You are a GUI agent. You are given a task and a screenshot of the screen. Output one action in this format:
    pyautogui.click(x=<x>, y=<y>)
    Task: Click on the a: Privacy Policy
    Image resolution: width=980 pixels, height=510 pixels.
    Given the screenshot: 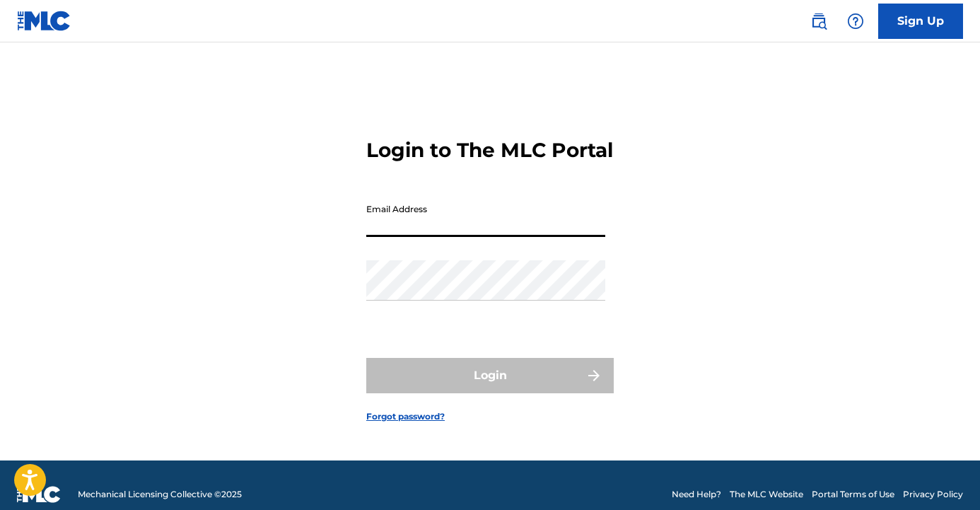 What is the action you would take?
    pyautogui.click(x=933, y=494)
    